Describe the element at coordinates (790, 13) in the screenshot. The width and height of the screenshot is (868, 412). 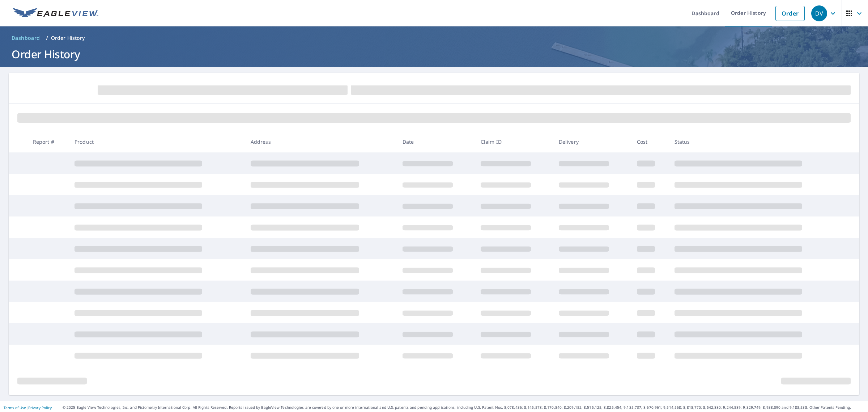
I see `a: Order` at that location.